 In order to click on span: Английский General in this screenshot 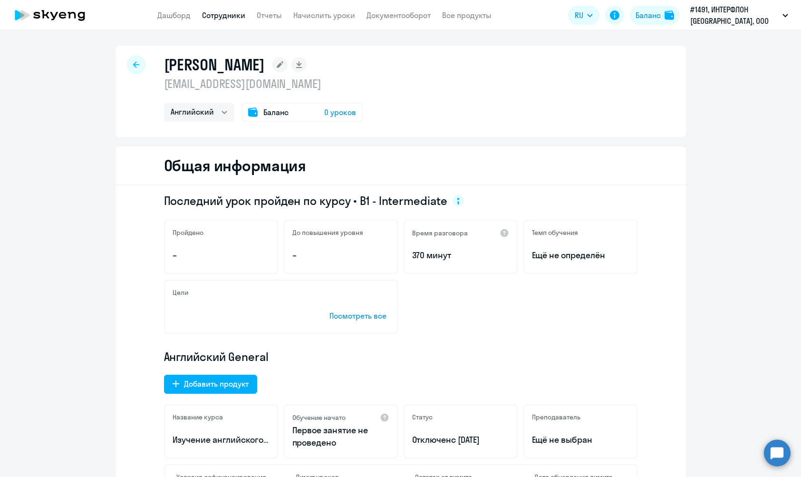, I will do `click(216, 356)`.